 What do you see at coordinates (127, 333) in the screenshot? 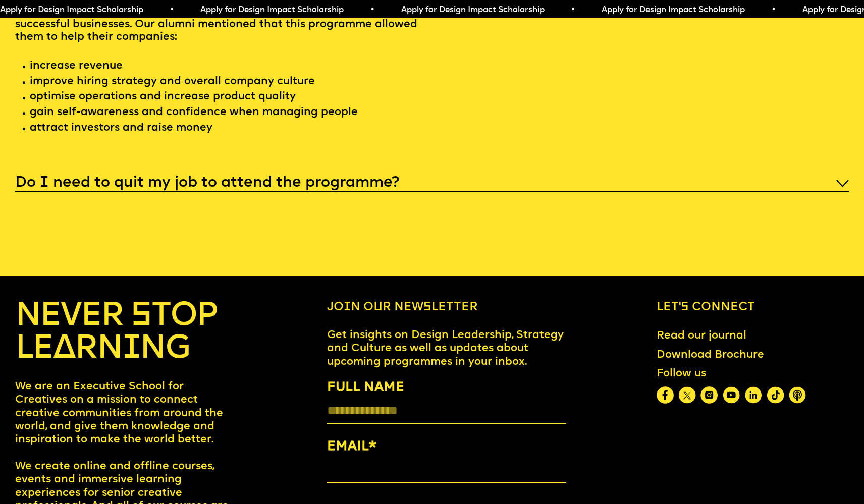
I see `h4: NEVER STOP LEARNING` at bounding box center [127, 333].